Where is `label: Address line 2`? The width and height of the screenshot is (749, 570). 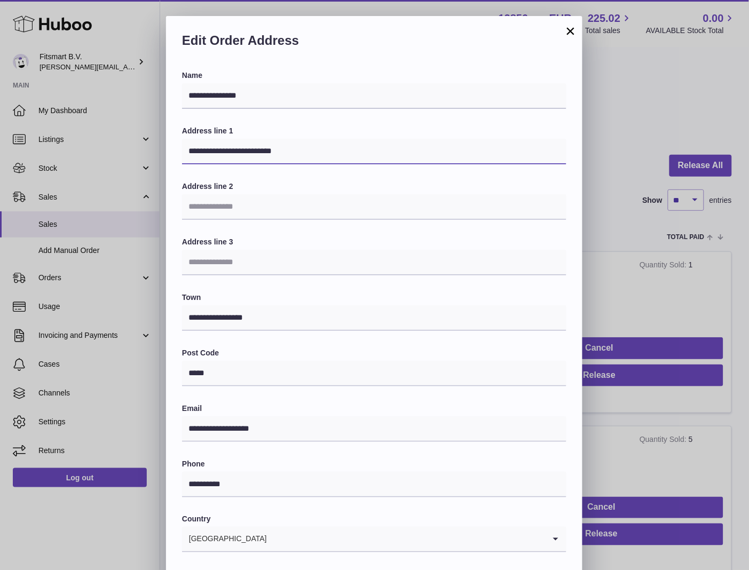 label: Address line 2 is located at coordinates (374, 186).